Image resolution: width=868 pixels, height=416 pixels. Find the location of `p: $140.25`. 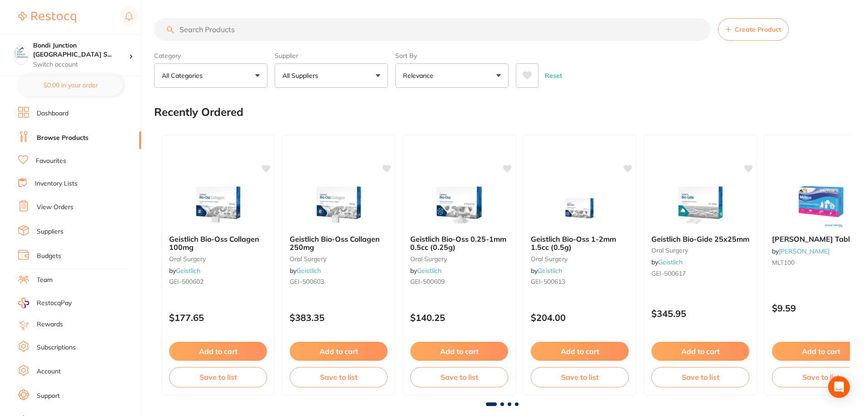

p: $140.25 is located at coordinates (459, 318).